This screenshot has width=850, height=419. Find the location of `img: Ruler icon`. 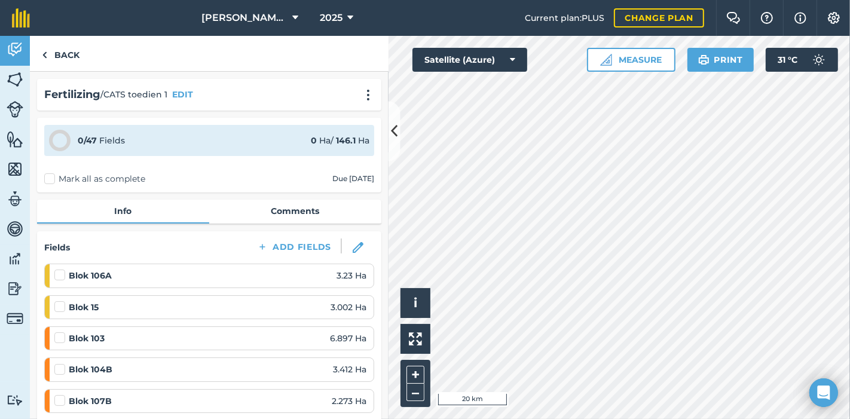

img: Ruler icon is located at coordinates (606, 60).